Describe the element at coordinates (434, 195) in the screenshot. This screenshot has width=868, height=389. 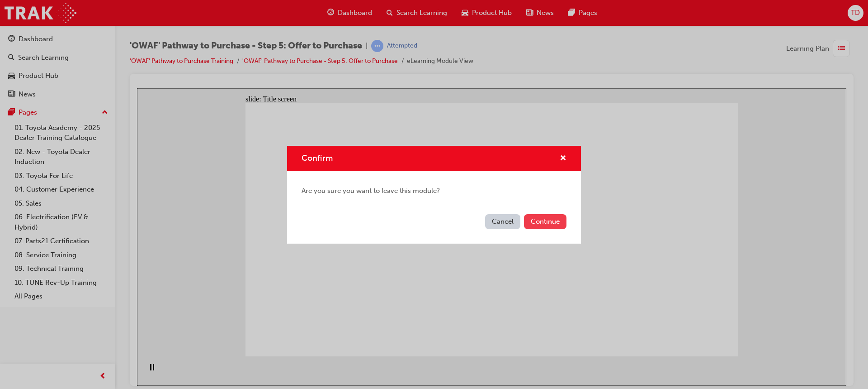
I see `div: Confirm` at that location.